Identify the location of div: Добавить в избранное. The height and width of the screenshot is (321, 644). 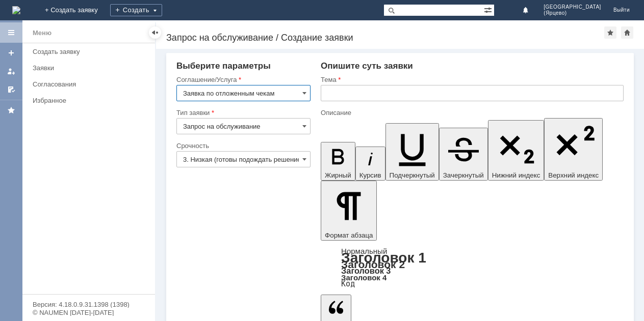
(610, 32).